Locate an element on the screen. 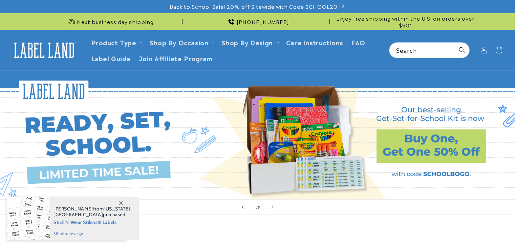 The height and width of the screenshot is (247, 515). summary: Product Type is located at coordinates (116, 42).